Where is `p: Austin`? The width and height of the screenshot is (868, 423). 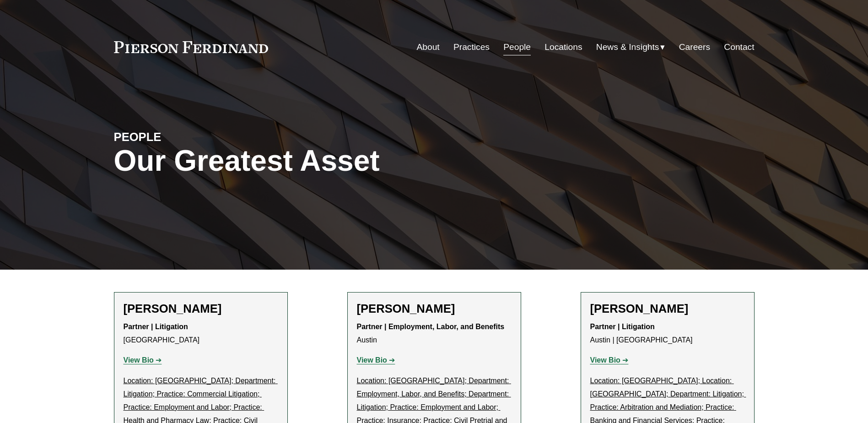 p: Austin is located at coordinates (434, 334).